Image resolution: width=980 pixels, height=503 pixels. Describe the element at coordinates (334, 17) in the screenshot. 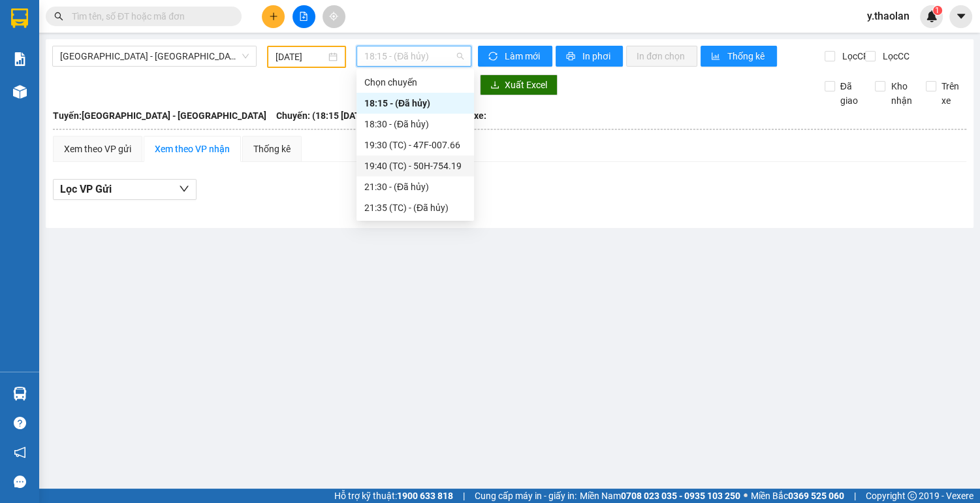

I see `button: aim` at that location.